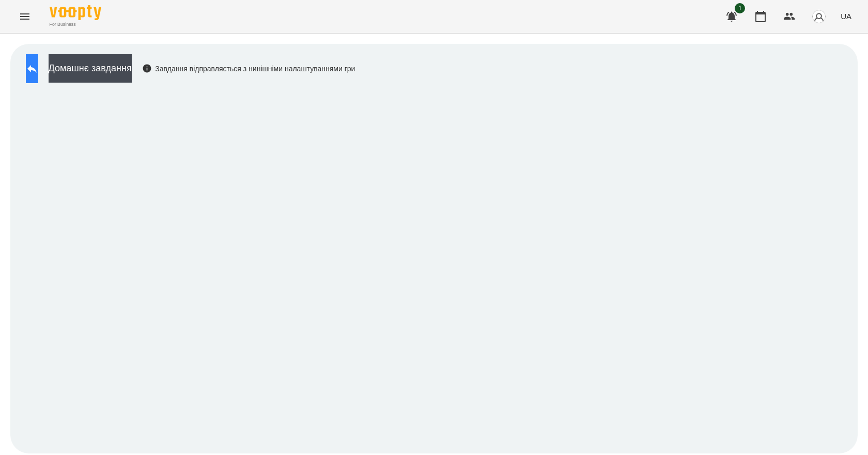 The image size is (868, 455). What do you see at coordinates (76, 12) in the screenshot?
I see `img: Voopty Logo` at bounding box center [76, 12].